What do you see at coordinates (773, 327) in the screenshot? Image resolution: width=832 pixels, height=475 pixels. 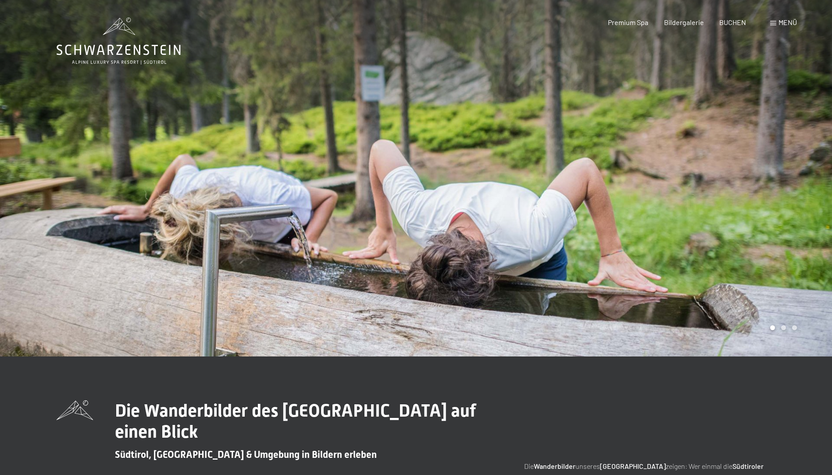 I see `div: Carousel Page 1 (Current Slide)` at bounding box center [773, 327].